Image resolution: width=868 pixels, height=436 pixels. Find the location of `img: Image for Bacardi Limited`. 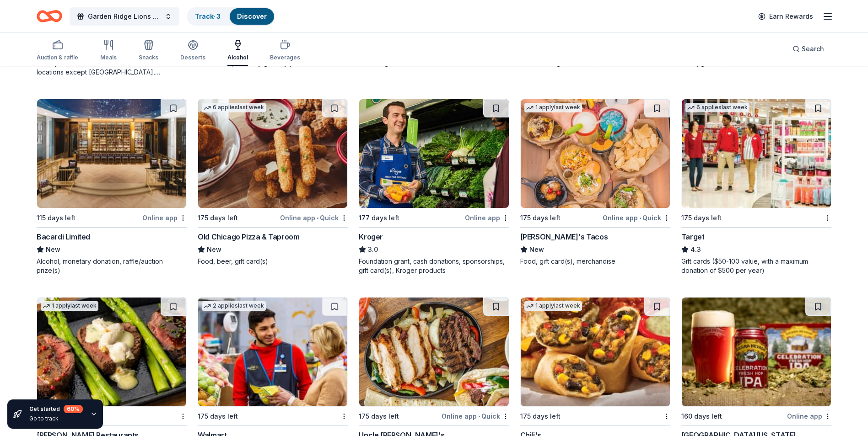

img: Image for Bacardi Limited is located at coordinates (111, 154).